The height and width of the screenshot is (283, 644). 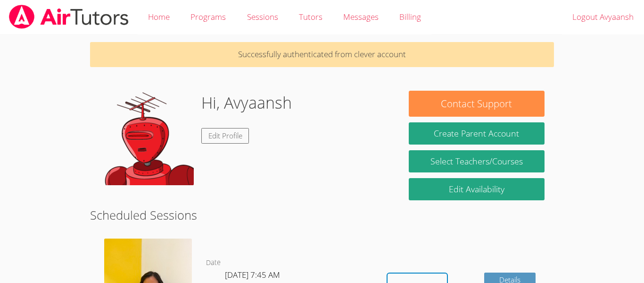 What do you see at coordinates (213, 263) in the screenshot?
I see `dt: Date` at bounding box center [213, 263].